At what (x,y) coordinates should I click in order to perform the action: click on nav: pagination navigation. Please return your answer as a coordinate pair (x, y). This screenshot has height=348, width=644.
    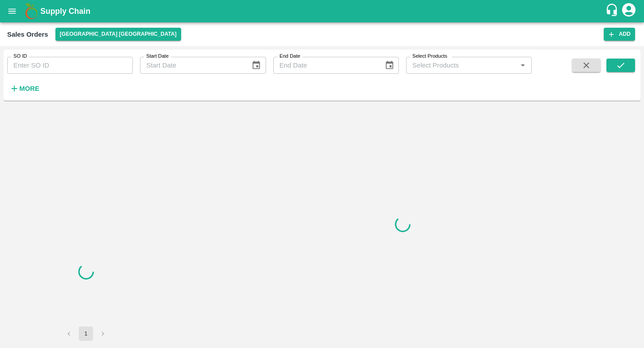
    Looking at the image, I should click on (86, 333).